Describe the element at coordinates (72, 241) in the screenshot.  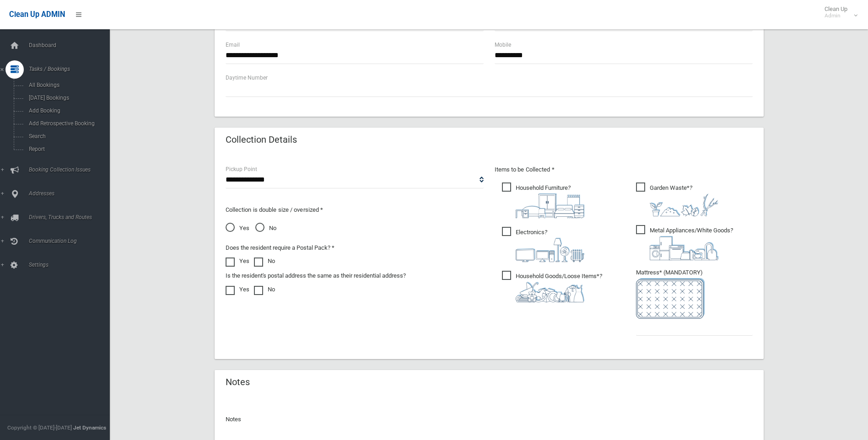
I see `span: Communication Log` at that location.